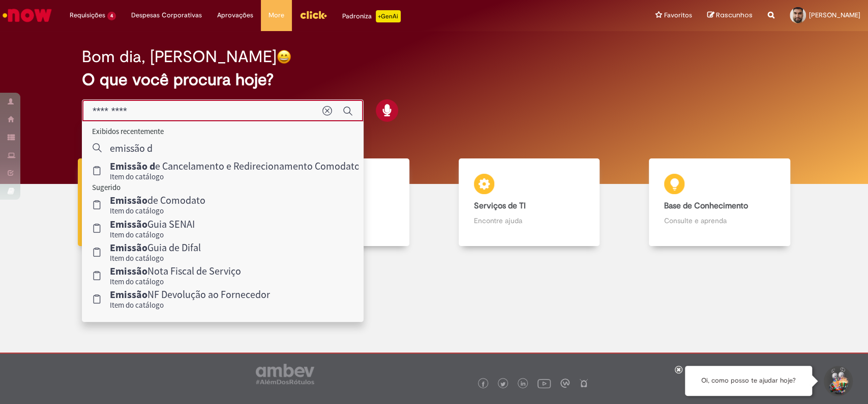 This screenshot has width=868, height=404. I want to click on span: Favoritos, so click(678, 15).